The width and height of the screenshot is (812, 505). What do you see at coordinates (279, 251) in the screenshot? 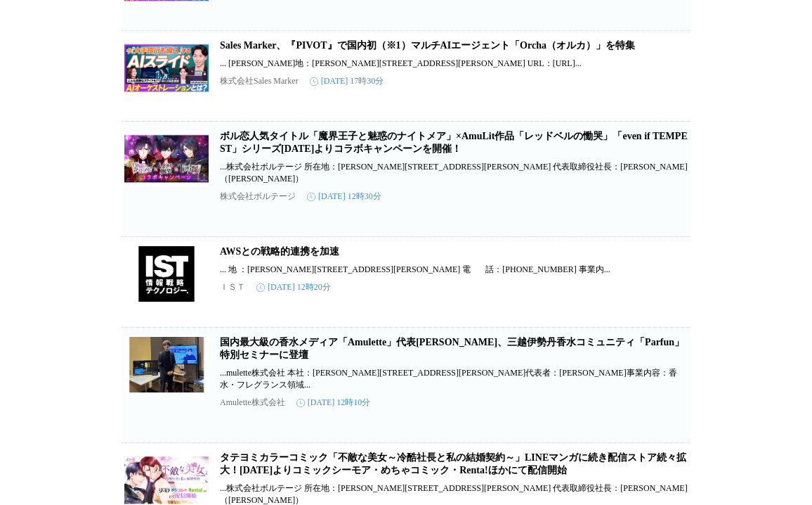
I see `a: AWSとの戦略的連携を加速` at bounding box center [279, 251].